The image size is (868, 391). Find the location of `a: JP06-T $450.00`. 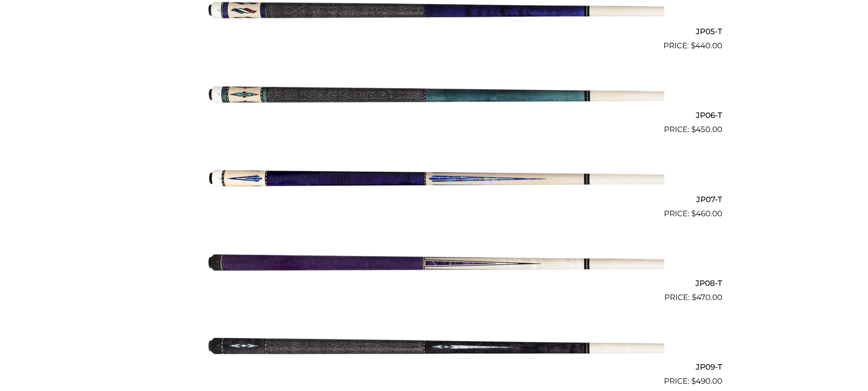

a: JP06-T $450.00 is located at coordinates (435, 96).